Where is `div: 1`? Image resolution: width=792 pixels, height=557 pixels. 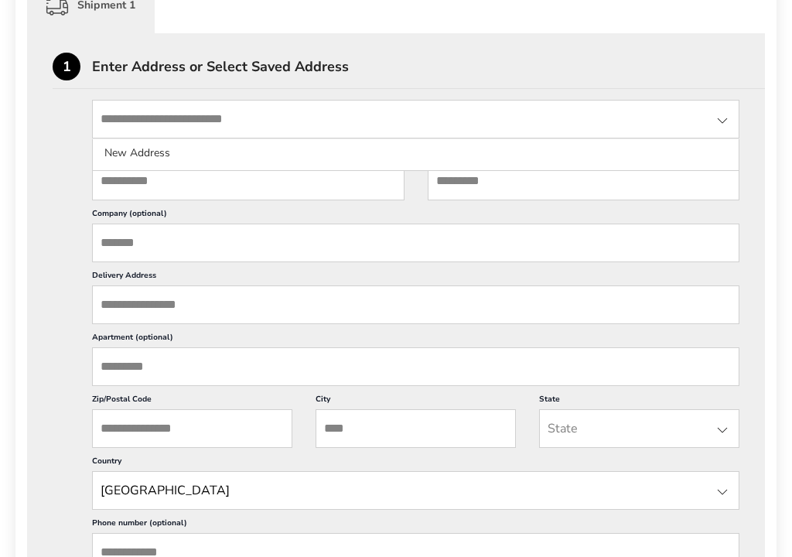
div: 1 is located at coordinates (66, 66).